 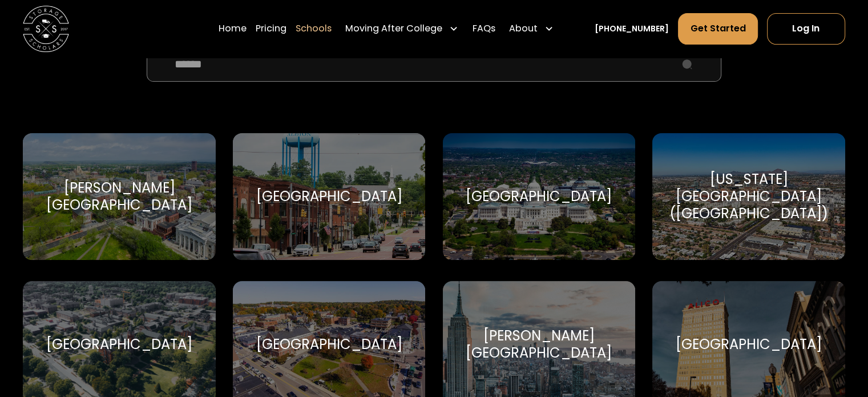 What do you see at coordinates (45, 29) in the screenshot?
I see `img: Storage Scholars main logo` at bounding box center [45, 29].